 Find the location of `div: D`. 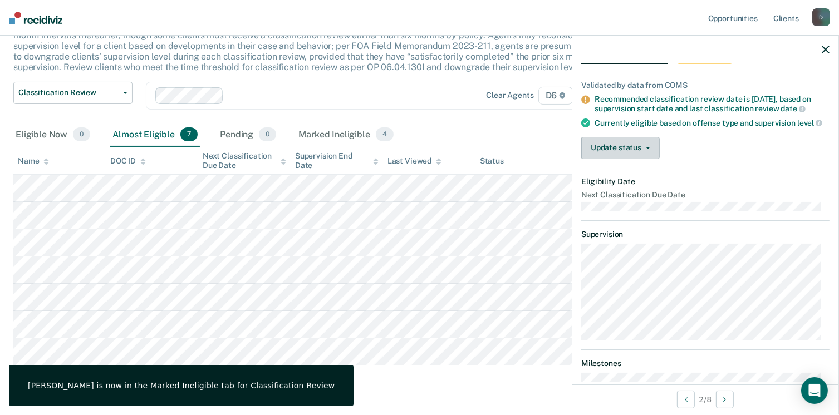

div: D is located at coordinates (821, 17).